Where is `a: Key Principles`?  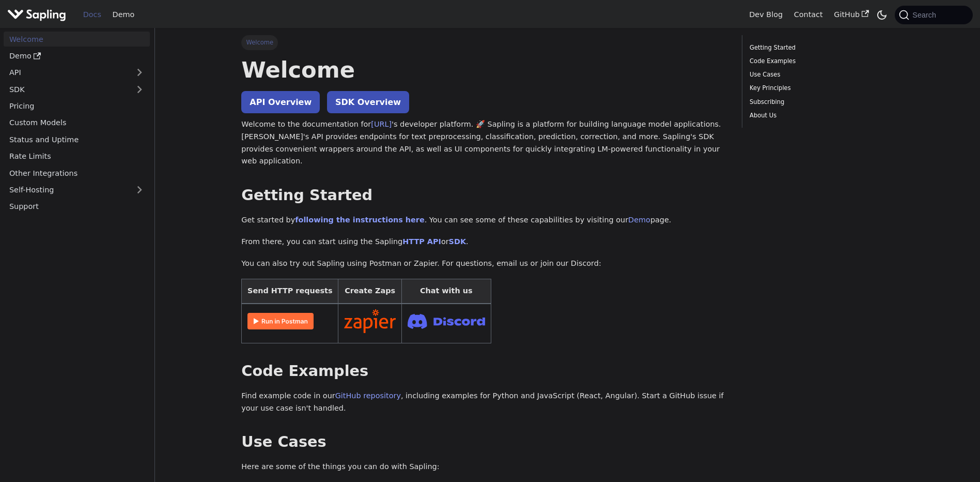 a: Key Principles is located at coordinates (819, 88).